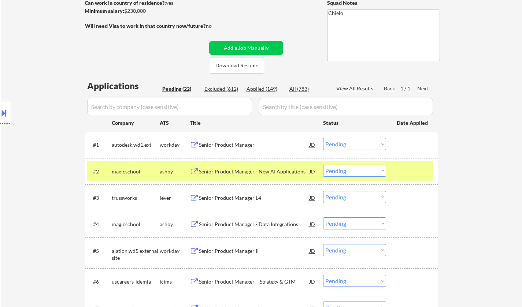 This screenshot has height=307, width=522. What do you see at coordinates (216, 26) in the screenshot?
I see `div: no` at bounding box center [216, 26].